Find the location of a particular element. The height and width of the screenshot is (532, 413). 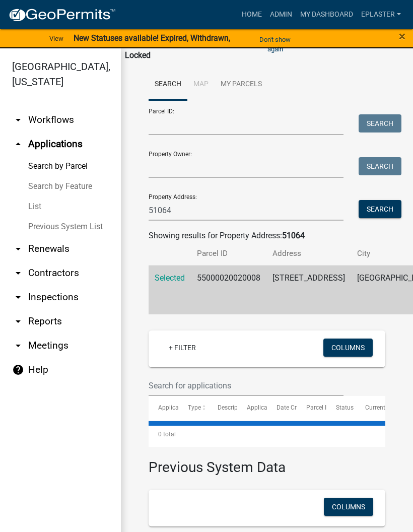

a: My Parcels is located at coordinates (241, 85).